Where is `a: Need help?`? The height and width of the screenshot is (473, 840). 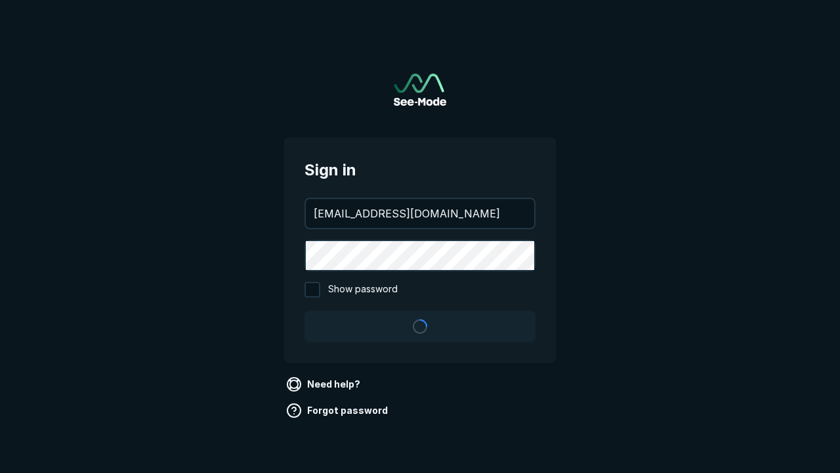 a: Need help? is located at coordinates (324, 384).